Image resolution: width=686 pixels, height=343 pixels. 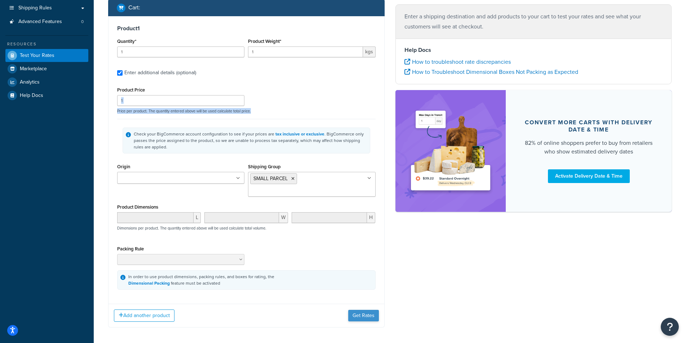 I want to click on input: 0, so click(x=181, y=52).